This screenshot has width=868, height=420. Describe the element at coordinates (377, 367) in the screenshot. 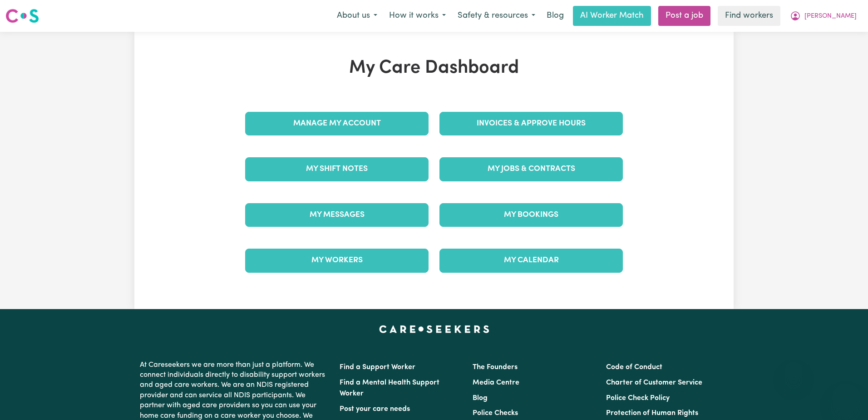

I see `a: Find a Support Worker` at that location.